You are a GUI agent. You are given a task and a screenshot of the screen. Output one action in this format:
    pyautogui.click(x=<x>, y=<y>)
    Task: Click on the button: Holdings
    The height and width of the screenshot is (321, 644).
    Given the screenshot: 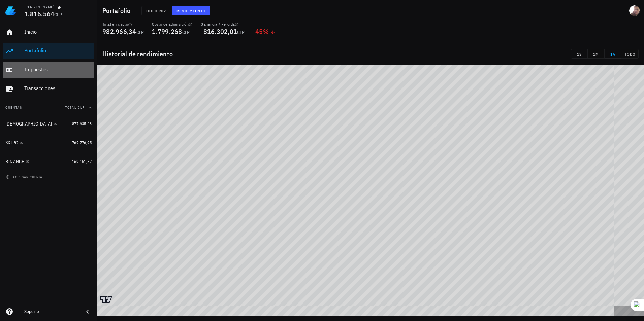 What is the action you would take?
    pyautogui.click(x=157, y=11)
    